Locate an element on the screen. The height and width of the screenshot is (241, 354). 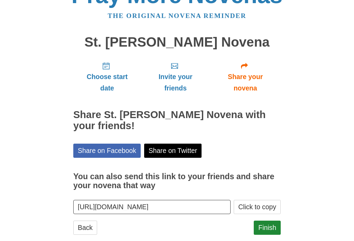
a: Invite your friends is located at coordinates (175, 77).